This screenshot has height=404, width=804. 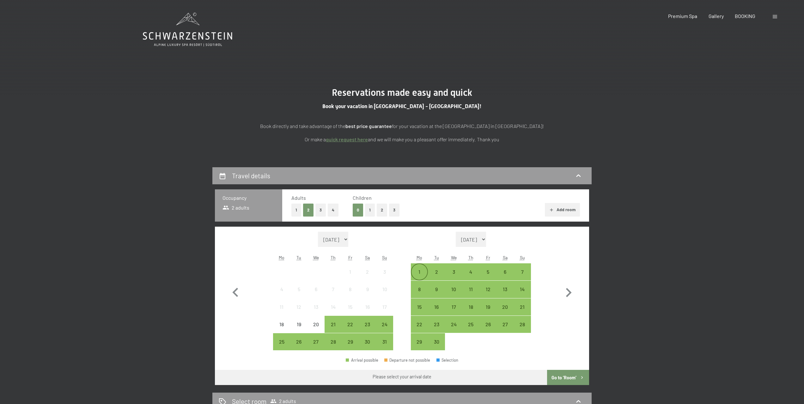 I want to click on div: 28, so click(x=333, y=347).